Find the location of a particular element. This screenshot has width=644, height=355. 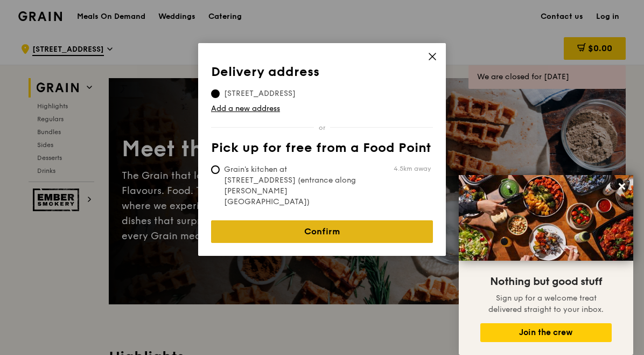

th: Delivery address is located at coordinates (322, 75).